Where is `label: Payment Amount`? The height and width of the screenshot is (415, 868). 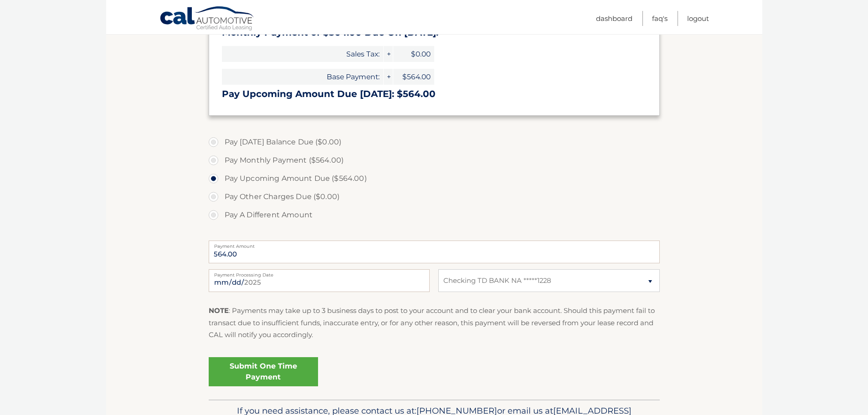
label: Payment Amount is located at coordinates (434, 244).